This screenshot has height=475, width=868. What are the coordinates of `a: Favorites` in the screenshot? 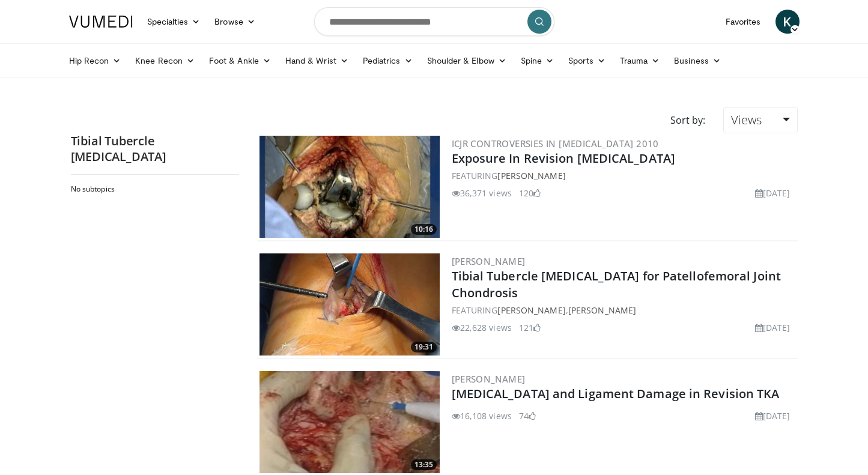 It's located at (743, 21).